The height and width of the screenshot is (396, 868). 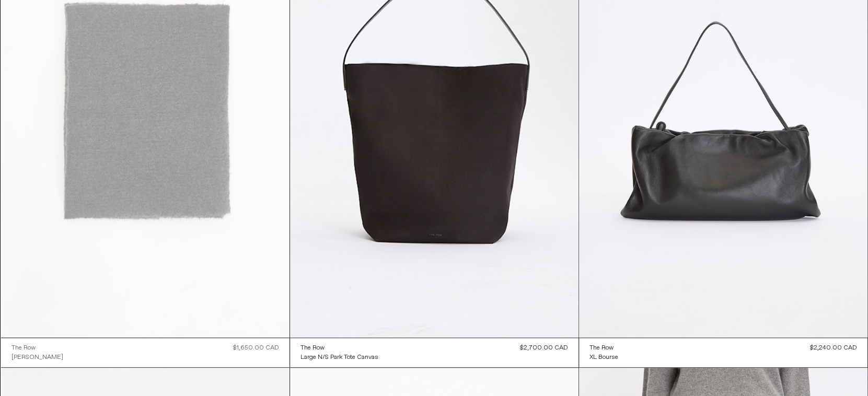 What do you see at coordinates (834, 348) in the screenshot?
I see `div: $2,240.00 CAD` at bounding box center [834, 348].